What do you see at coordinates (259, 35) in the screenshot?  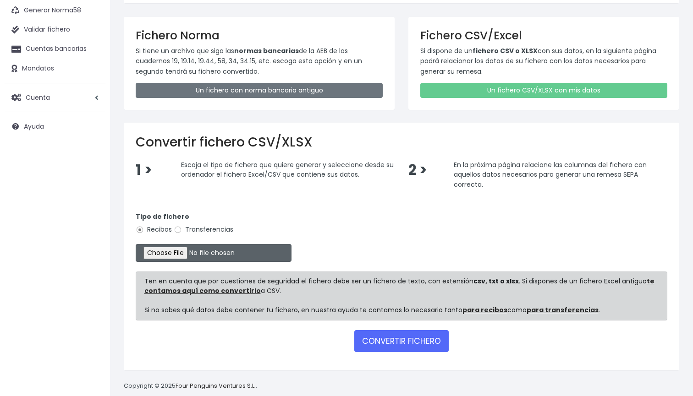 I see `h3: Fichero Norma` at bounding box center [259, 35].